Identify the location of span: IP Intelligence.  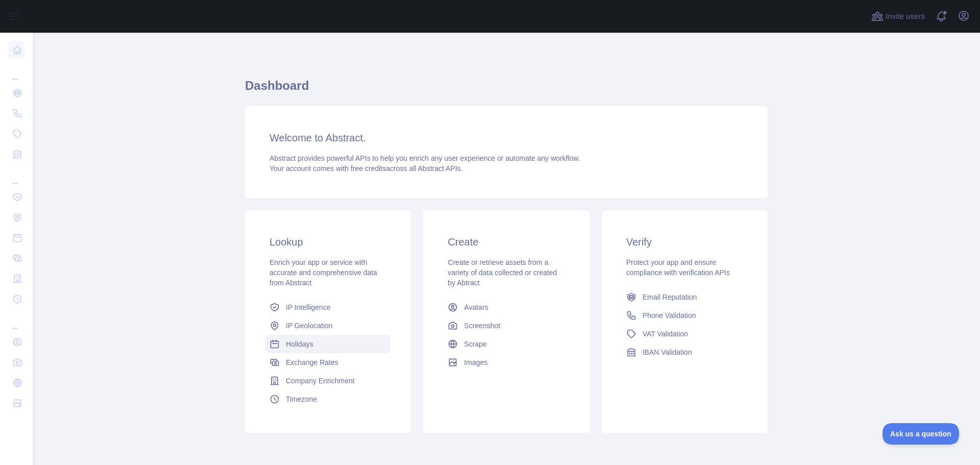
(309, 307).